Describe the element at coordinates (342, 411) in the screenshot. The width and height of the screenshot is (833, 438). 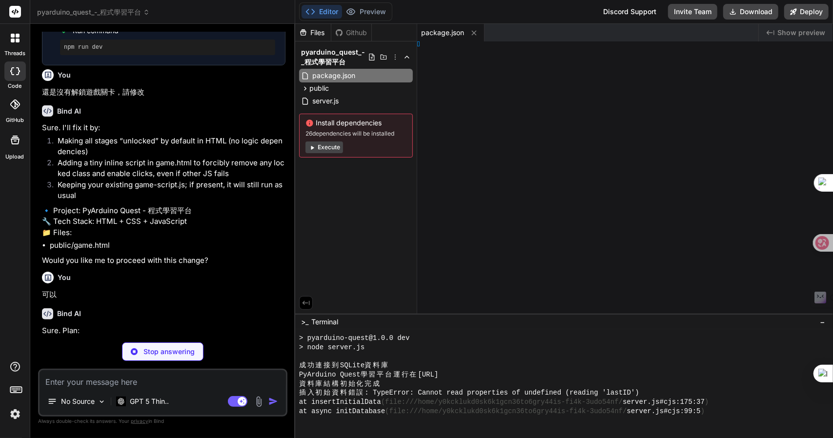
I see `span: at async initDatabase` at that location.